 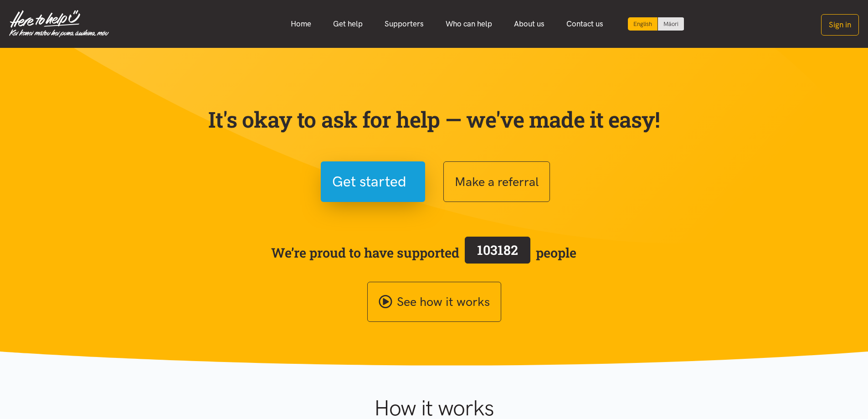 I want to click on div: Language toggle, so click(x=656, y=24).